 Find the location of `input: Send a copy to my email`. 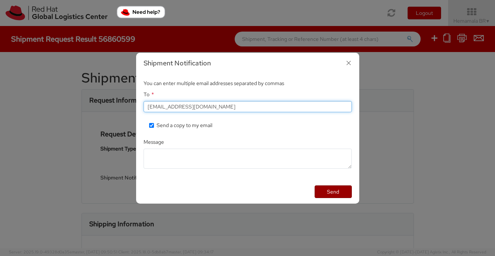

input: Send a copy to my email is located at coordinates (151, 125).